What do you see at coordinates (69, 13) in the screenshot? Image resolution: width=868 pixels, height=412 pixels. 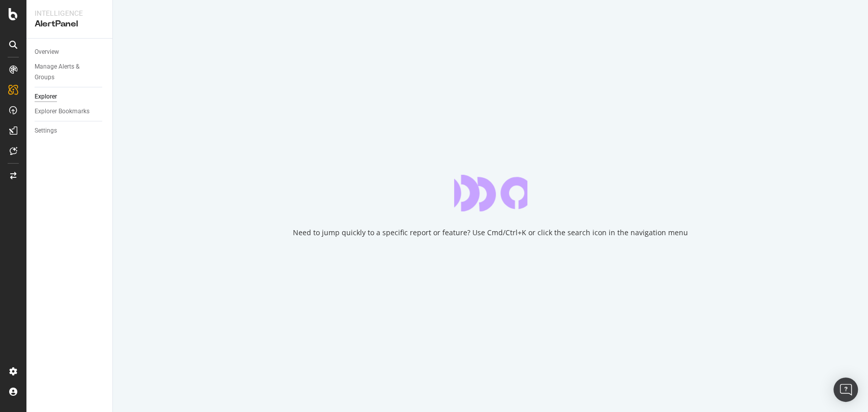 I see `div: Intelligence` at bounding box center [69, 13].